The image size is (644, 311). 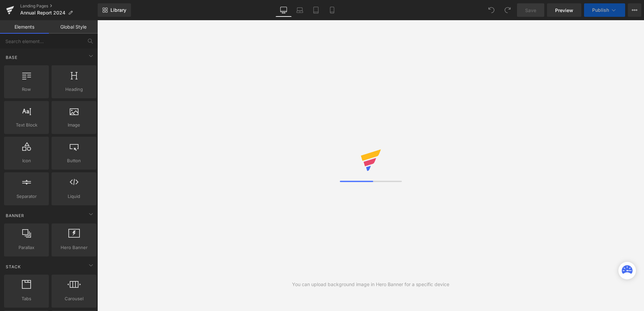 What do you see at coordinates (74, 196) in the screenshot?
I see `span: Liquid` at bounding box center [74, 196].